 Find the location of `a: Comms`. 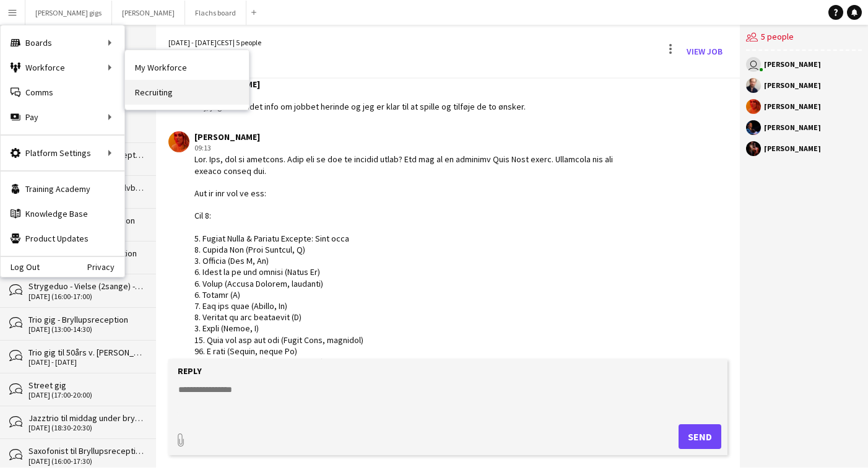

a: Comms is located at coordinates (62, 93).